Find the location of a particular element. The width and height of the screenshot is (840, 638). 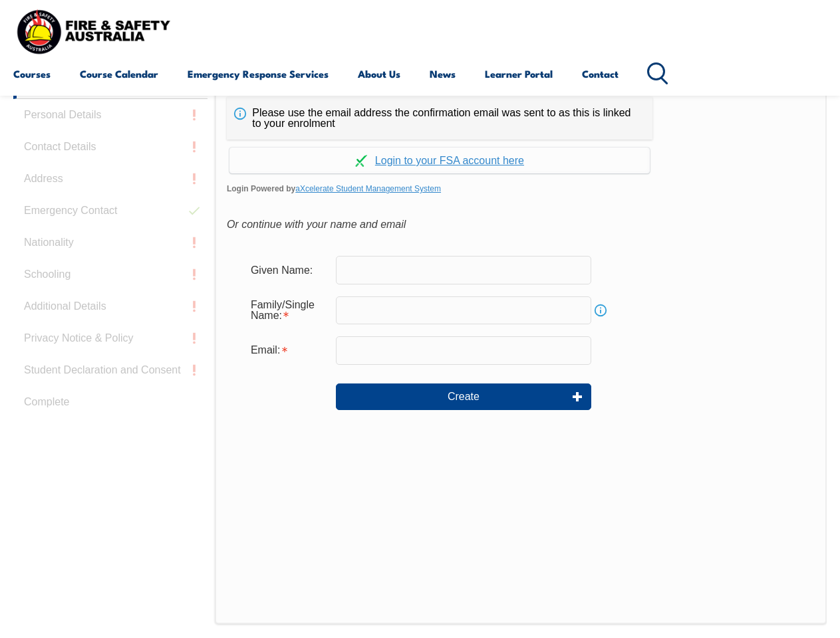

a: Courses is located at coordinates (32, 74).